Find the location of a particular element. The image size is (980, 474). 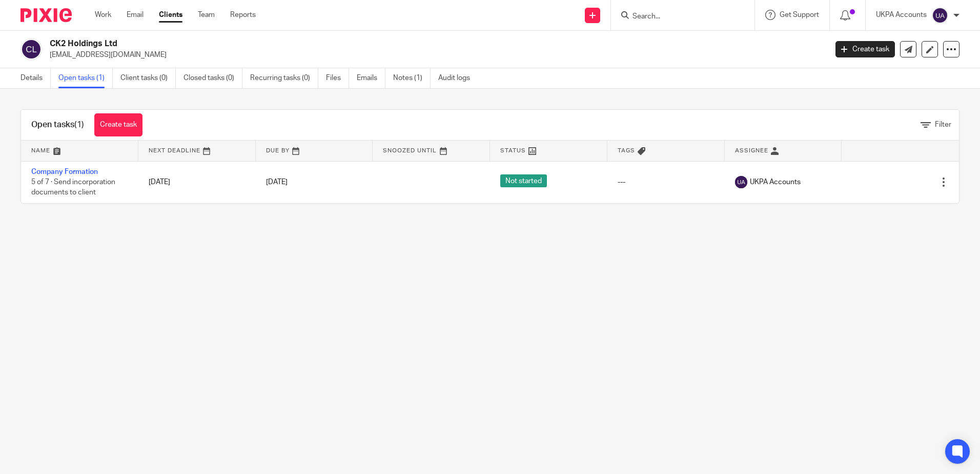

input: Search is located at coordinates (677, 17).